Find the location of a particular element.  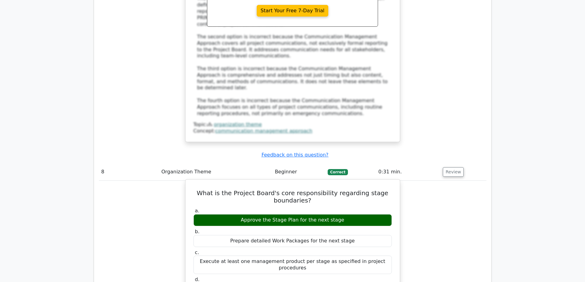

a: organization theme is located at coordinates (238, 124).